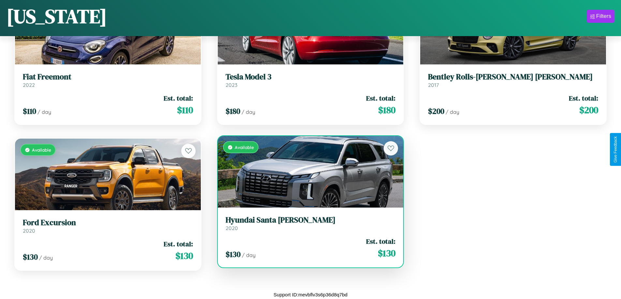 This screenshot has height=299, width=621. Describe the element at coordinates (310, 80) in the screenshot. I see `a: Tesla Model 32023` at that location.